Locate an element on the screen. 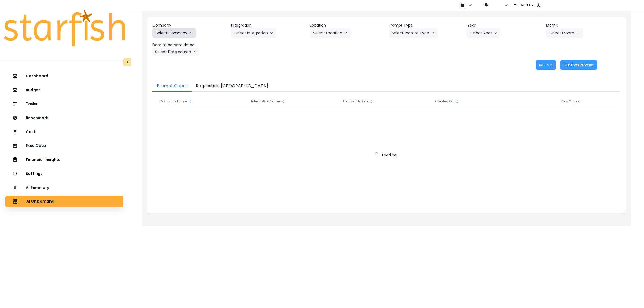  header: Integration is located at coordinates (268, 25).